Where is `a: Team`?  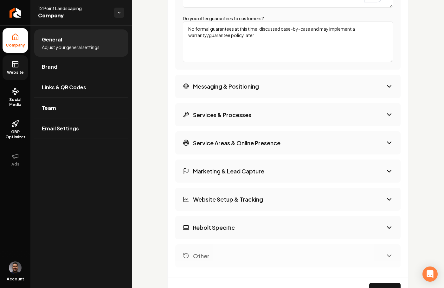 a: Team is located at coordinates (81, 108).